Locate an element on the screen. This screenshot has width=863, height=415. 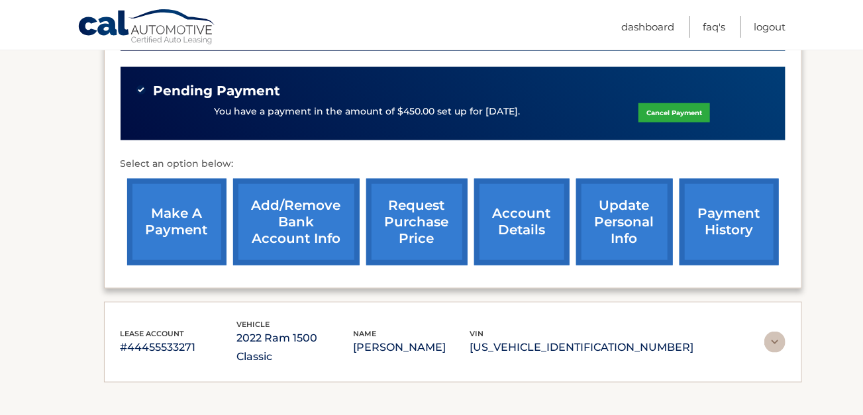
span: lease account is located at coordinates (152, 334).